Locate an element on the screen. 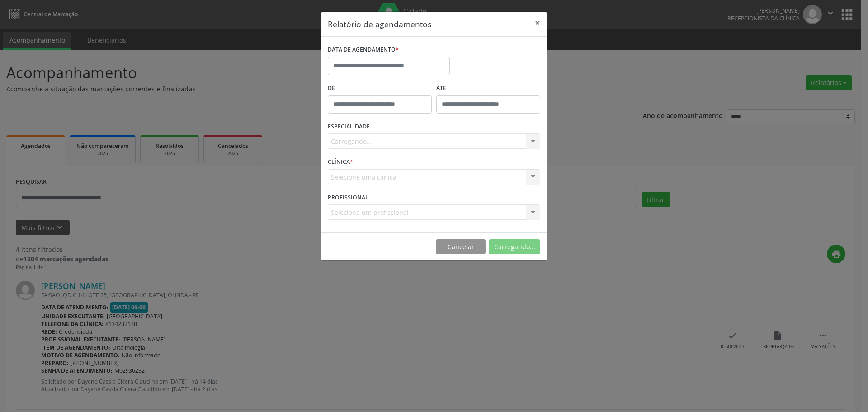  label: PROFISSIONAL is located at coordinates (348, 197).